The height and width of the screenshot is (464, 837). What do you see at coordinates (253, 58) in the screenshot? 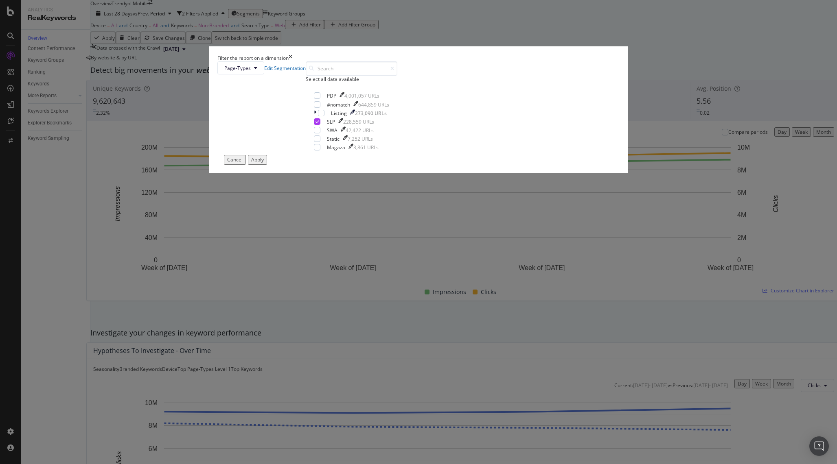
I see `div: Filter the report on a dimension` at bounding box center [253, 58].